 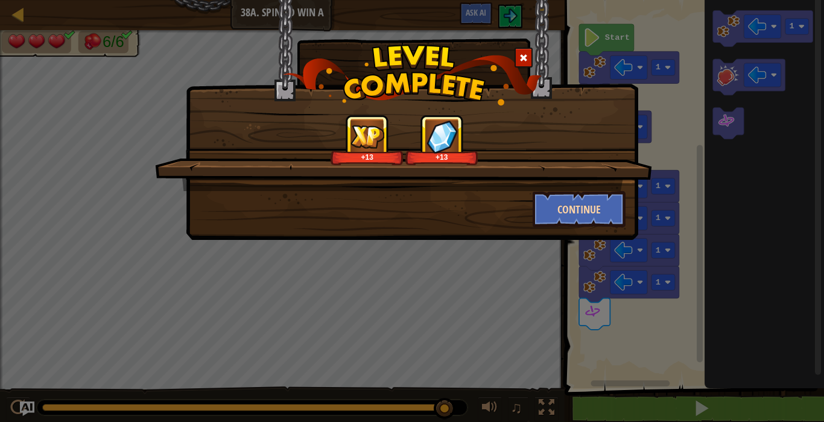 What do you see at coordinates (412, 75) in the screenshot?
I see `img: level_complete.png` at bounding box center [412, 75].